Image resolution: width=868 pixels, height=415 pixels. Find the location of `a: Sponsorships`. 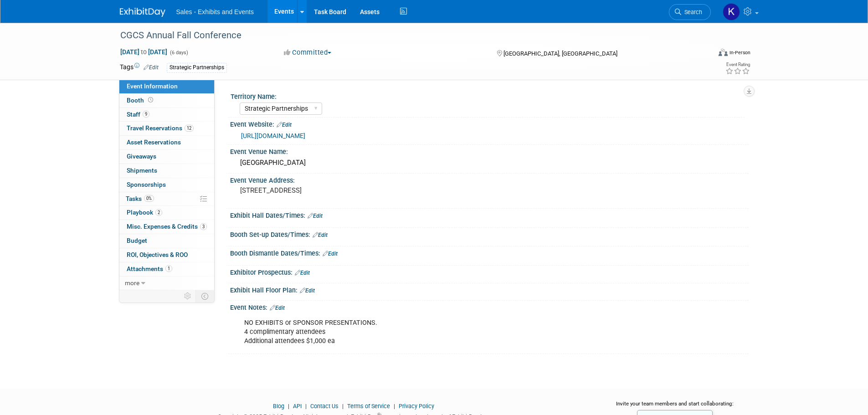

a: Sponsorships is located at coordinates (167, 185).